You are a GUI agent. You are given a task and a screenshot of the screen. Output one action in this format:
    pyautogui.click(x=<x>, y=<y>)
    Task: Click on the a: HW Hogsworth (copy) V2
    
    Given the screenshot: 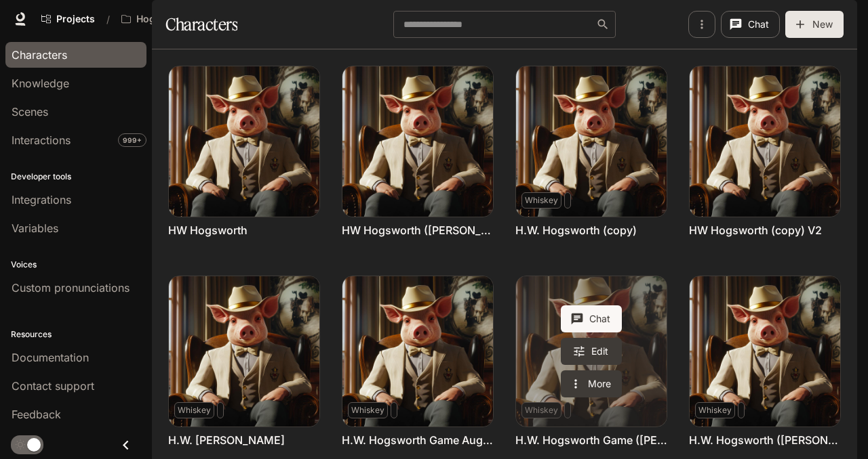 What is the action you would take?
    pyautogui.click(x=756, y=230)
    